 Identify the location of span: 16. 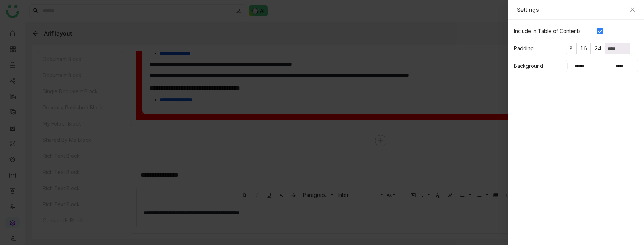
(584, 48).